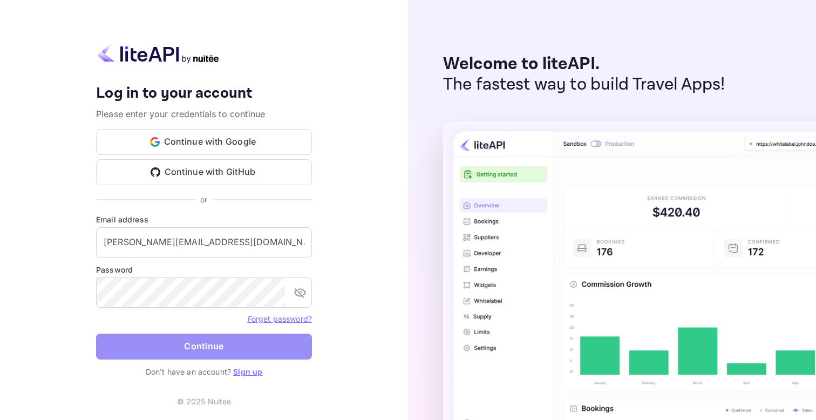 This screenshot has width=816, height=420. What do you see at coordinates (204, 219) in the screenshot?
I see `label: Email address` at bounding box center [204, 219].